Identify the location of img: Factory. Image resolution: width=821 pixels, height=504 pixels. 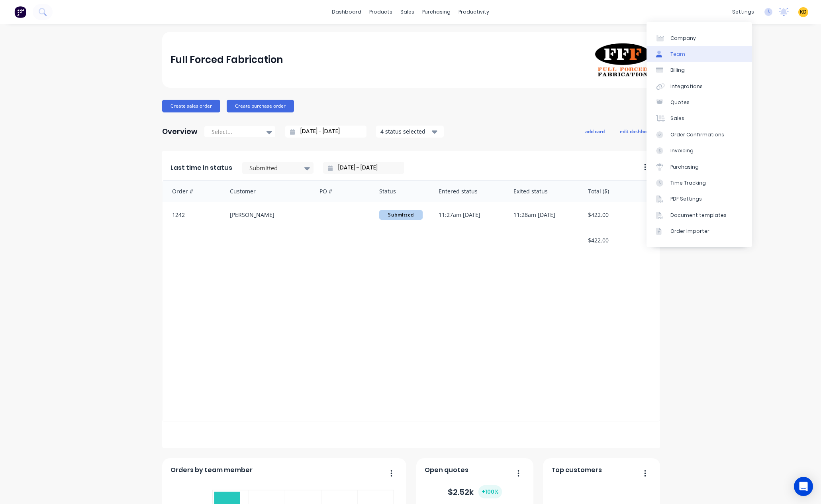
(20, 12).